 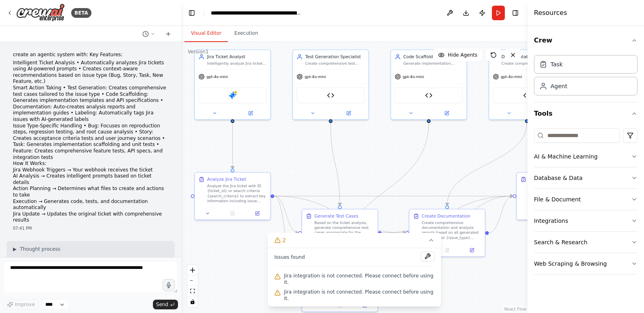 I want to click on div: Analyze the Jira ticket with ID {ticket_id} or search criteria {search_criteria} to extract key i..., so click(x=237, y=193).